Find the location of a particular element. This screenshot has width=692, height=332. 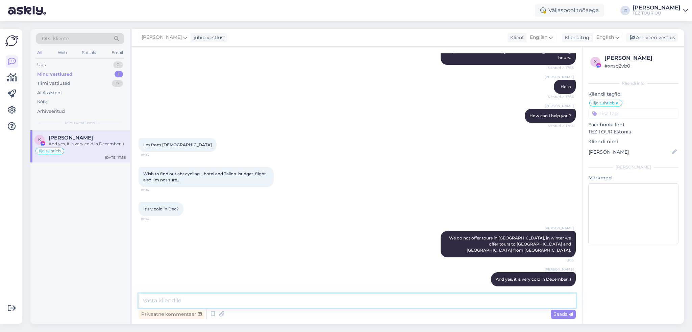

div: All is located at coordinates (40, 53).